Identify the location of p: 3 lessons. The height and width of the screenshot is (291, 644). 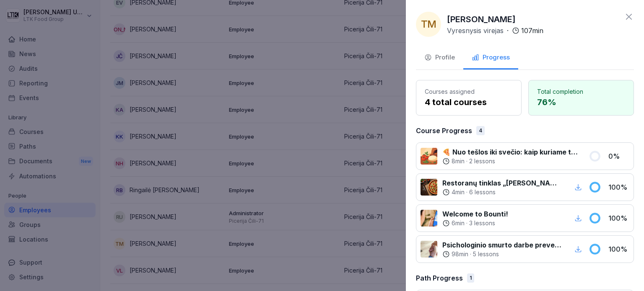
(482, 223).